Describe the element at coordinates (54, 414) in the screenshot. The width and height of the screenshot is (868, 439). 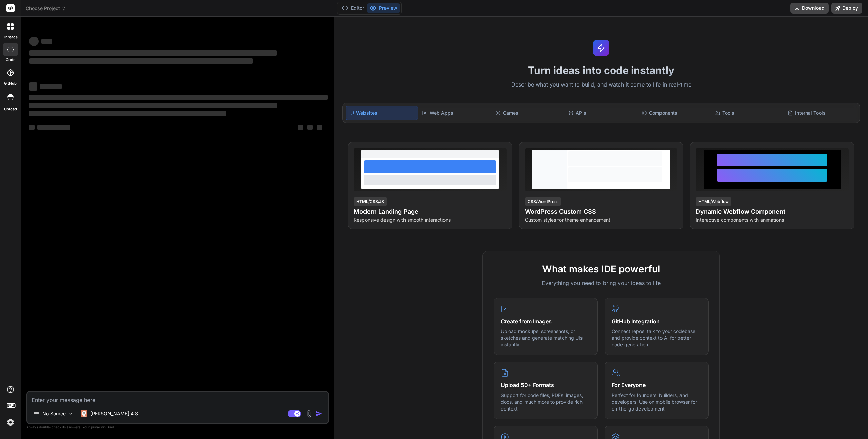
I see `p: No Source` at that location.